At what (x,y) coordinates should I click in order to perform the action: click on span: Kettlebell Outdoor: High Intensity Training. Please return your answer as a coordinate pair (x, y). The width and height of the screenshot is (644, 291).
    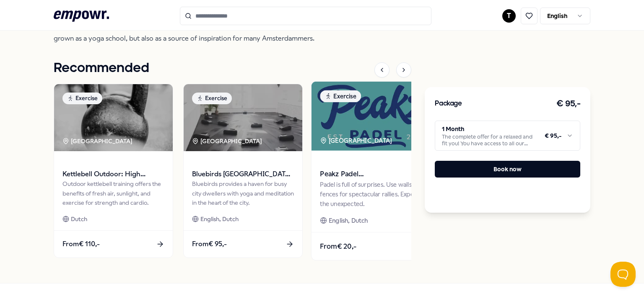
    Looking at the image, I should click on (113, 174).